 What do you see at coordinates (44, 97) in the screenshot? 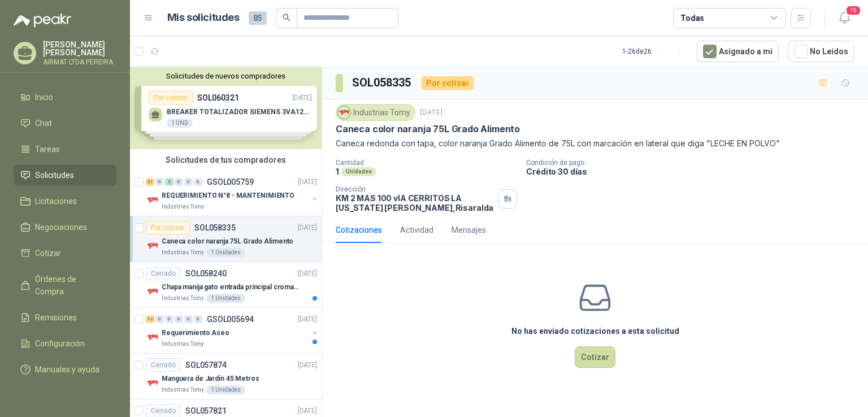
I see `span: Inicio` at bounding box center [44, 97].